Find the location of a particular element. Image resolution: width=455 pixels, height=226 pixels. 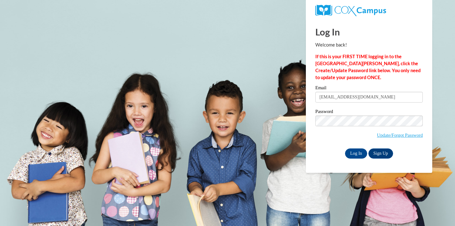

label: Password is located at coordinates (369, 112).